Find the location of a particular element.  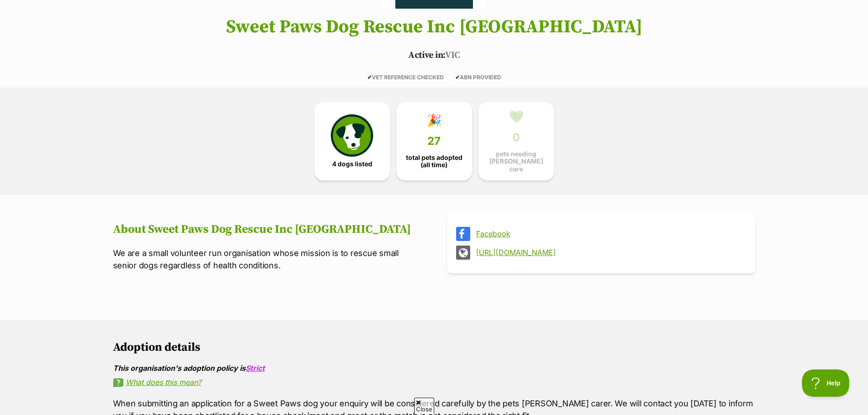

p: VIC is located at coordinates (434, 56).